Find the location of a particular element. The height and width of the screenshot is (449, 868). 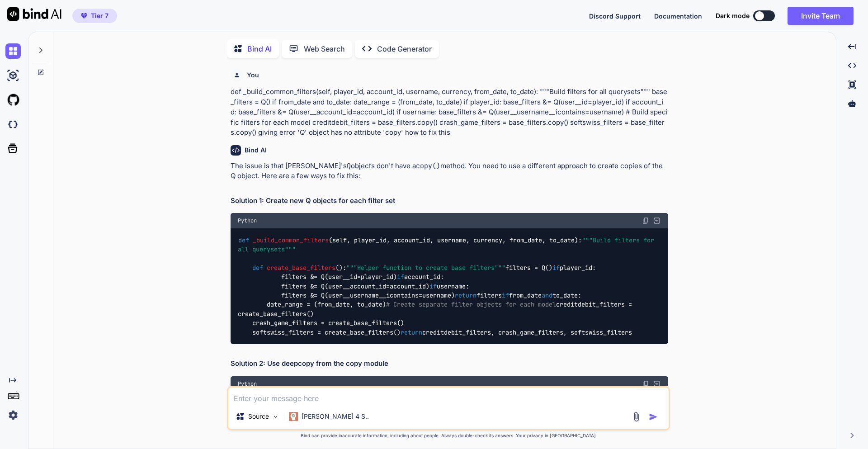

p: Source is located at coordinates (259, 417).